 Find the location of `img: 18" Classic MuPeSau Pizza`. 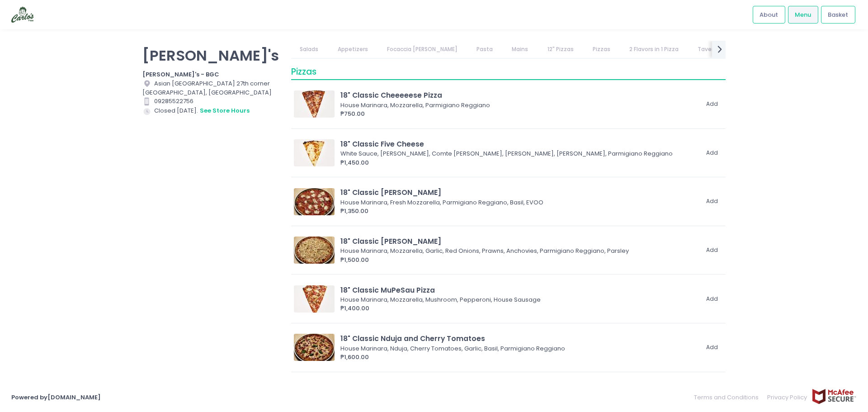

img: 18" Classic MuPeSau Pizza is located at coordinates (314, 299).